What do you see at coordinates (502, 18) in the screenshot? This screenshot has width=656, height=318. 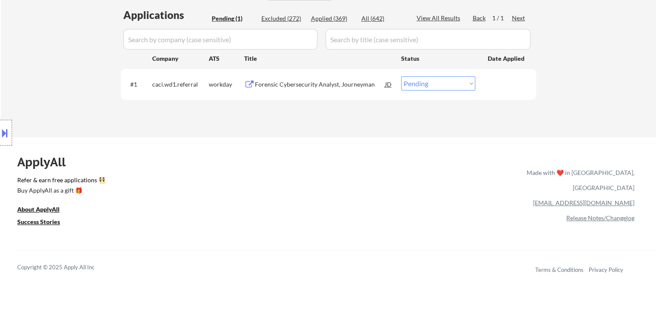 I see `div: 1 / 1` at bounding box center [502, 18].